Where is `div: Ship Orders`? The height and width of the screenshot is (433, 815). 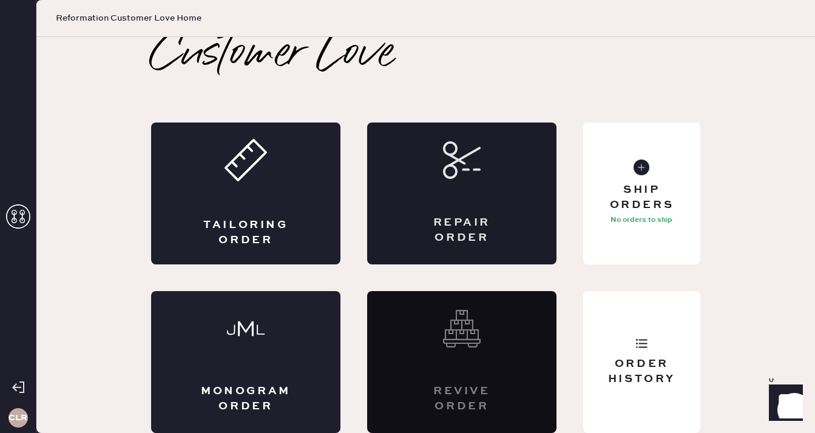
div: Ship Orders is located at coordinates (641, 198).